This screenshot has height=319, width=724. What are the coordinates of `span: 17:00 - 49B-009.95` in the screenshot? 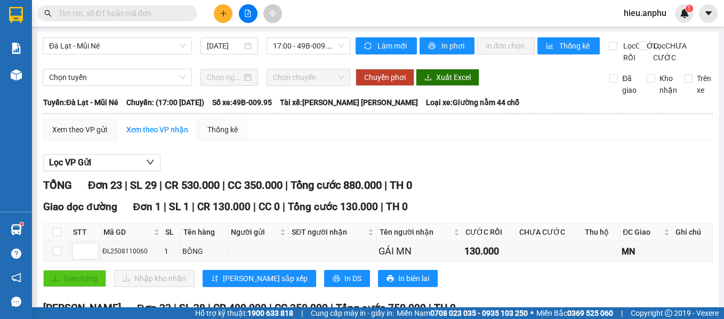 It's located at (308, 46).